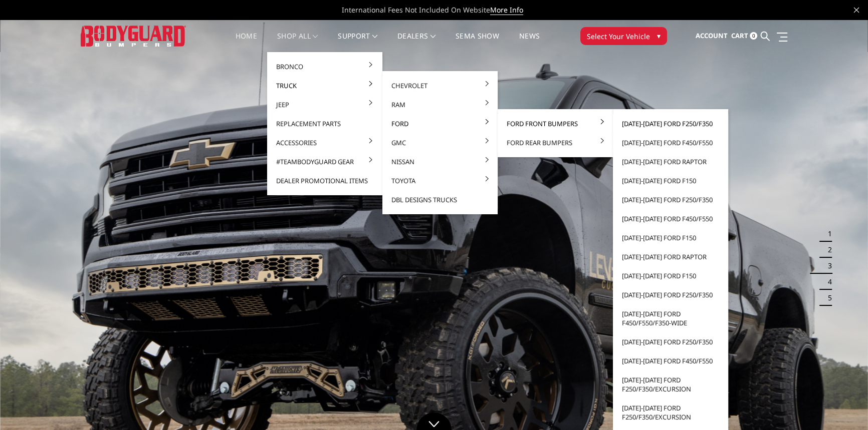 The height and width of the screenshot is (430, 868). Describe the element at coordinates (297, 42) in the screenshot. I see `a: shop all` at that location.